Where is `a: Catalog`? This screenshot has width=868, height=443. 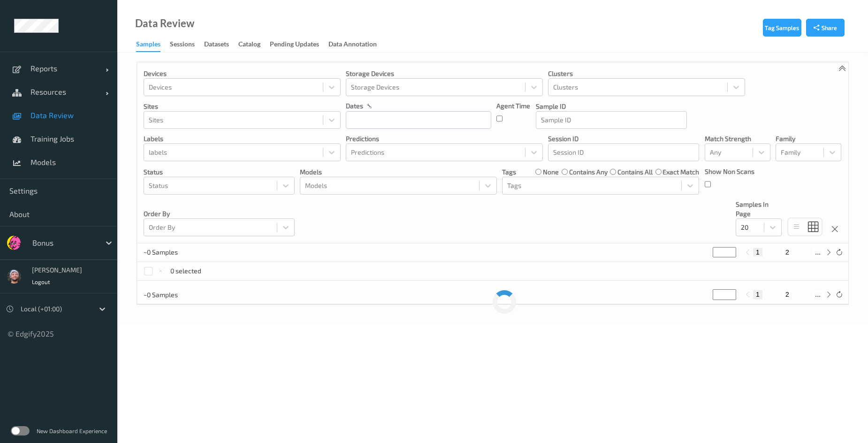
a: Catalog is located at coordinates (254, 45).